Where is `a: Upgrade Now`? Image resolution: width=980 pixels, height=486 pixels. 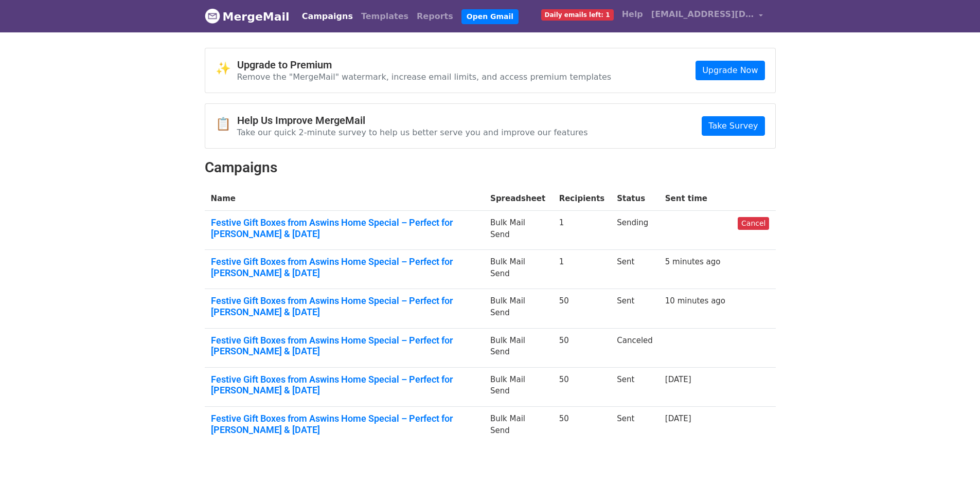
a: Upgrade Now is located at coordinates (730, 71).